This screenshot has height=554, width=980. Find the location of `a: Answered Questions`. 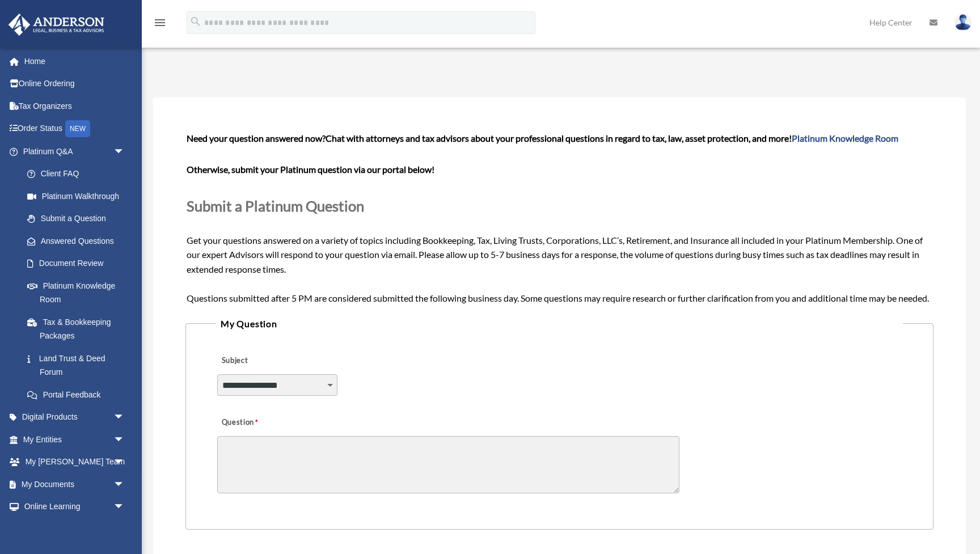

a: Answered Questions is located at coordinates (79, 241).